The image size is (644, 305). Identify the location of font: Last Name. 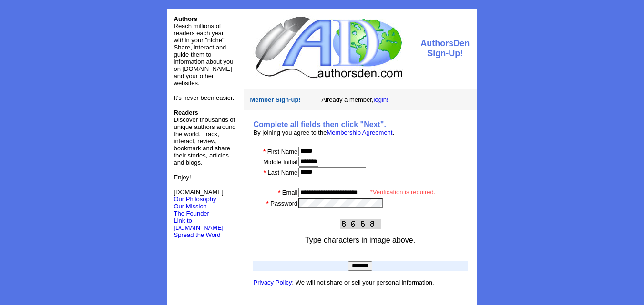
(282, 173).